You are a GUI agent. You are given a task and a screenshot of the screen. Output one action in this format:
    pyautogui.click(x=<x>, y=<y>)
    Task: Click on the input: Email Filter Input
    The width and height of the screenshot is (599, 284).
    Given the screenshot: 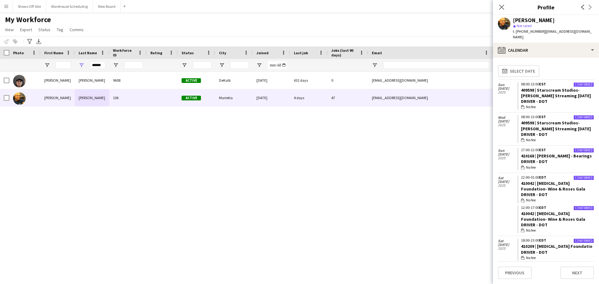 What is the action you would take?
    pyautogui.click(x=436, y=65)
    